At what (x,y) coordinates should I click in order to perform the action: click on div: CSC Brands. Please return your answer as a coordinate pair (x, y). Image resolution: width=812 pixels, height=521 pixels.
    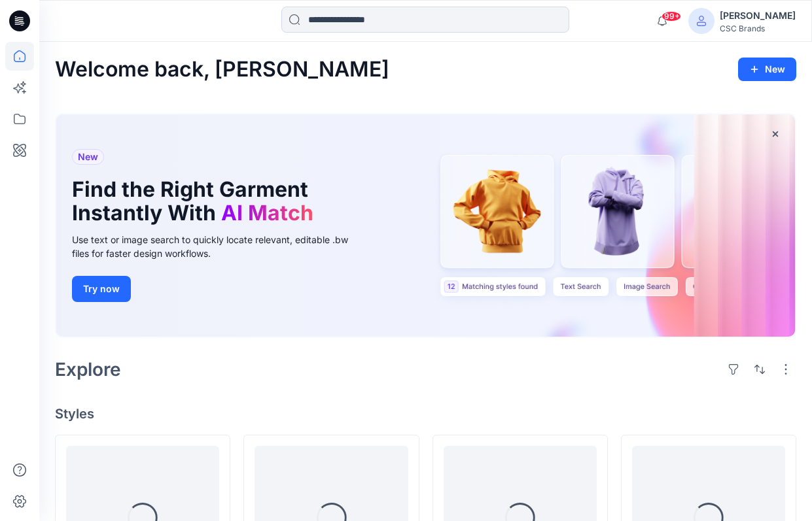
    Looking at the image, I should click on (758, 28).